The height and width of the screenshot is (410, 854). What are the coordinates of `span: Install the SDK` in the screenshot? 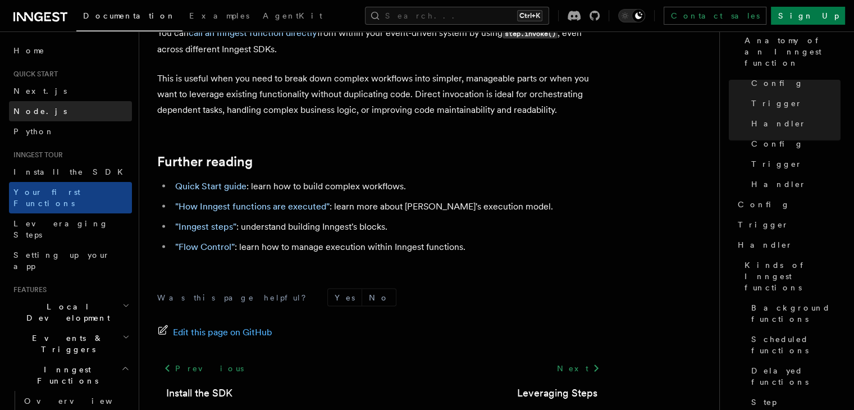 It's located at (71, 172).